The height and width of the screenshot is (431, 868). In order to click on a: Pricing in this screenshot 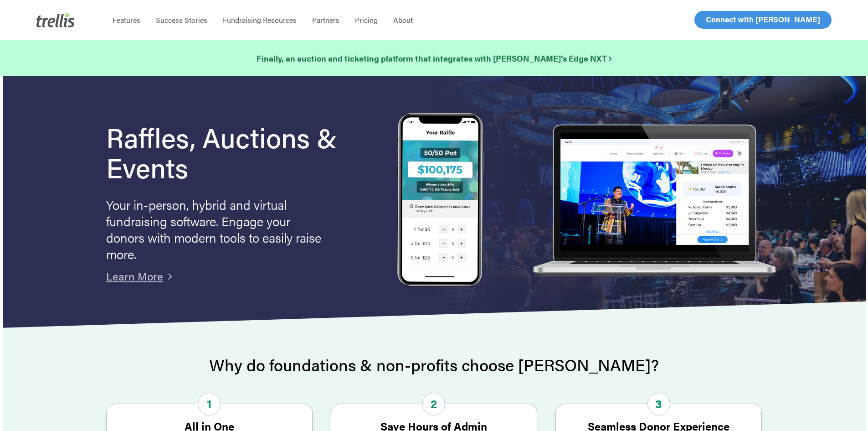, I will do `click(366, 20)`.